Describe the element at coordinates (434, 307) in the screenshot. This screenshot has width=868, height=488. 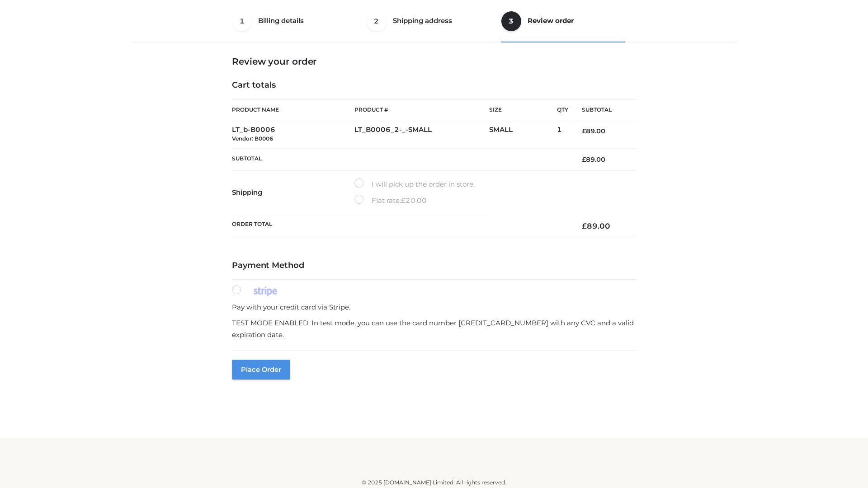
I see `p: Pay with your credit card via Stripe.` at that location.